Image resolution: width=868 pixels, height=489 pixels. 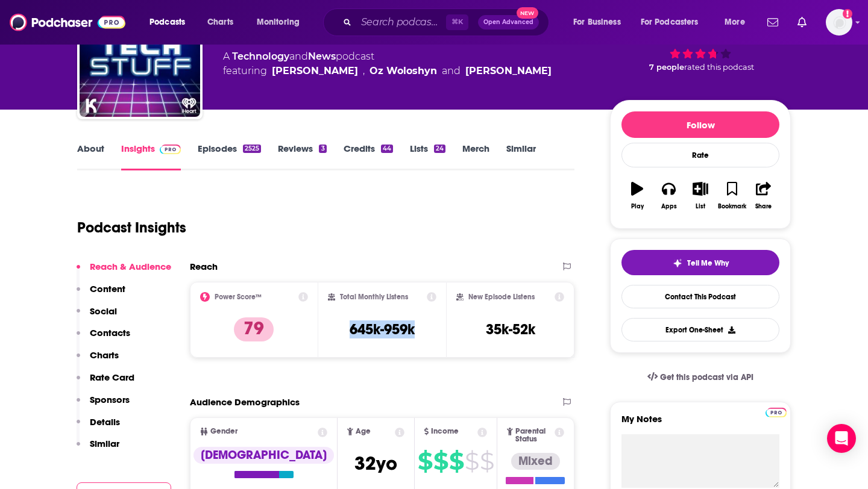 I want to click on div: Open Intercom Messenger, so click(x=841, y=439).